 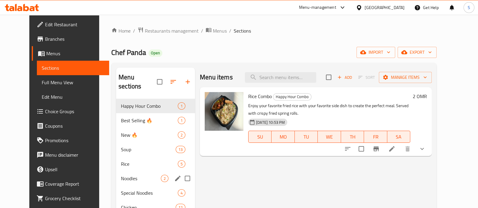 What do you see at coordinates (155, 193) in the screenshot?
I see `div: Special Noodles4` at bounding box center [155, 193].